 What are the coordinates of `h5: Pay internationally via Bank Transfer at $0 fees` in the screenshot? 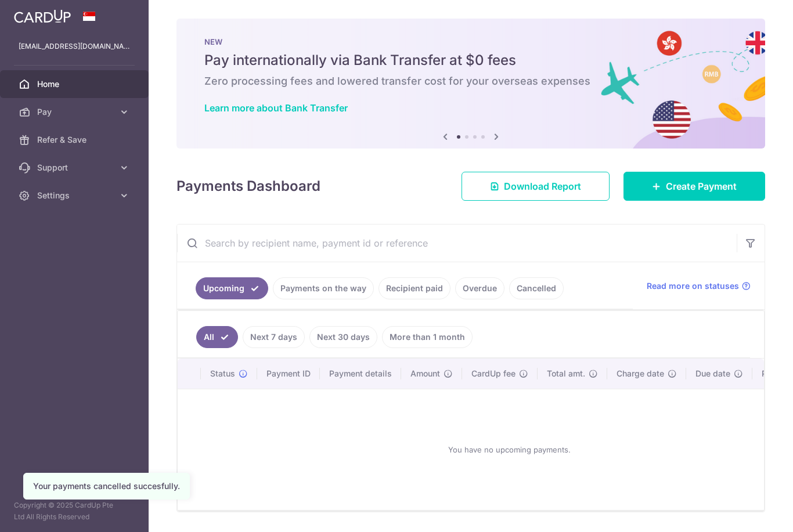 It's located at (471, 60).